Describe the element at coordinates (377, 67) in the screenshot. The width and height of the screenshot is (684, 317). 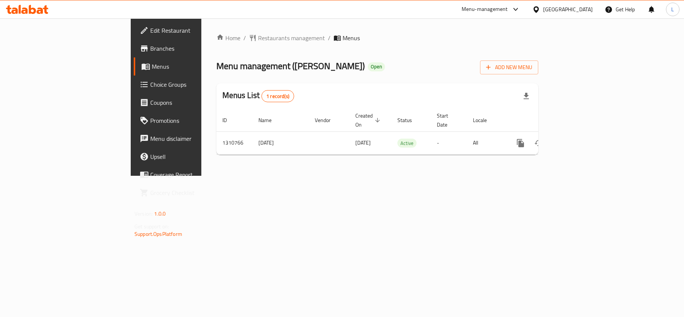
I see `div: Open` at that location.